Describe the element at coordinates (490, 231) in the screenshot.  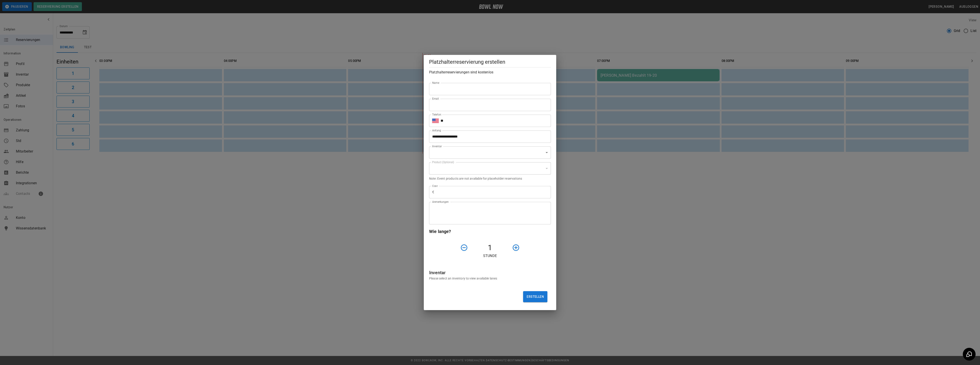
I see `h6: Wie lange?` at that location.